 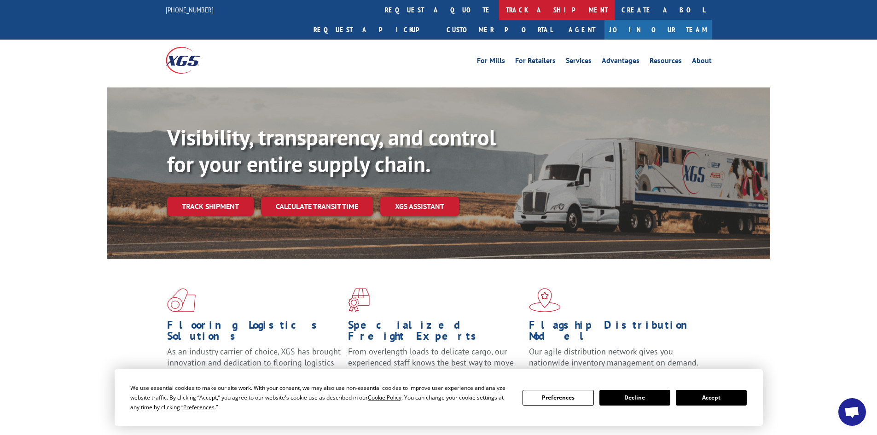 I want to click on button: Preferences, so click(x=558, y=398).